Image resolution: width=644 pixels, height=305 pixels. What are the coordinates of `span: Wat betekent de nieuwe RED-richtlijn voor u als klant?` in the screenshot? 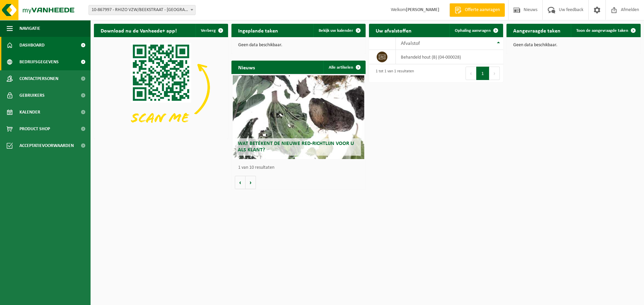 It's located at (296, 147).